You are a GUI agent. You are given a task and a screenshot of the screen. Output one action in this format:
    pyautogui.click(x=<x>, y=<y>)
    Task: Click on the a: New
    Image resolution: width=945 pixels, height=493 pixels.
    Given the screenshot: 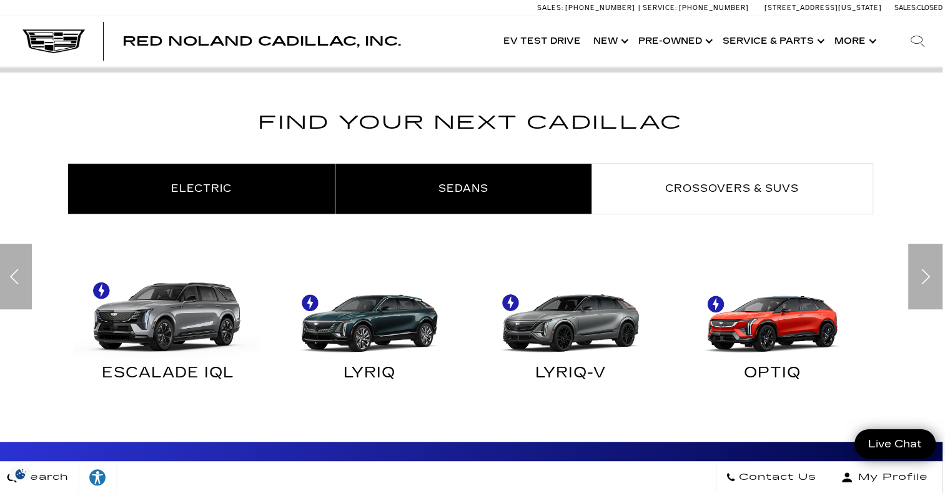 What is the action you would take?
    pyautogui.click(x=610, y=41)
    